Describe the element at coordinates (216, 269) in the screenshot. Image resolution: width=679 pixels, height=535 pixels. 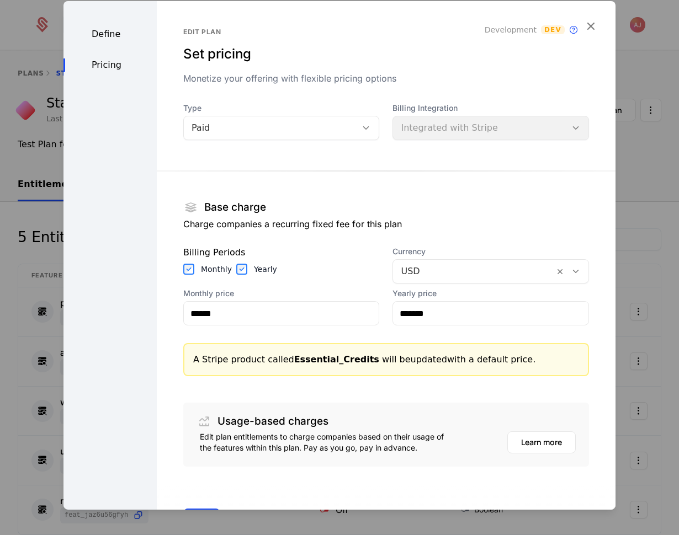
I see `label: Monthly` at that location.